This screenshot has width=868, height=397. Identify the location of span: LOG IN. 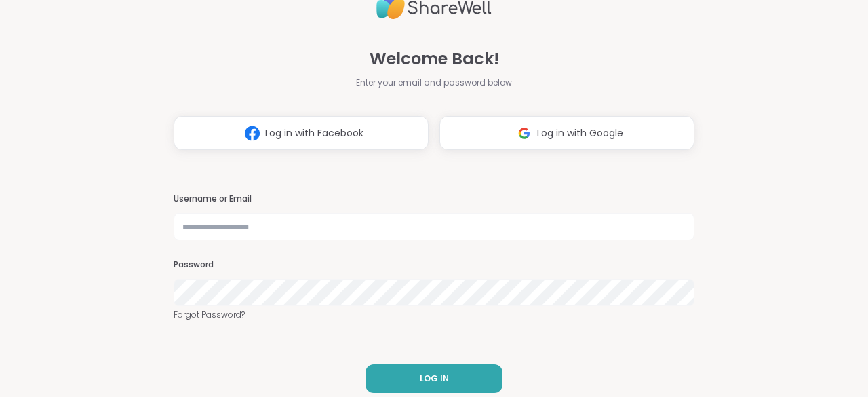
(434, 378).